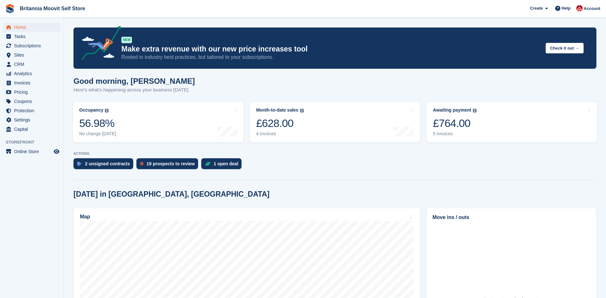  What do you see at coordinates (35, 142) in the screenshot?
I see `span: Storefront` at bounding box center [35, 142].